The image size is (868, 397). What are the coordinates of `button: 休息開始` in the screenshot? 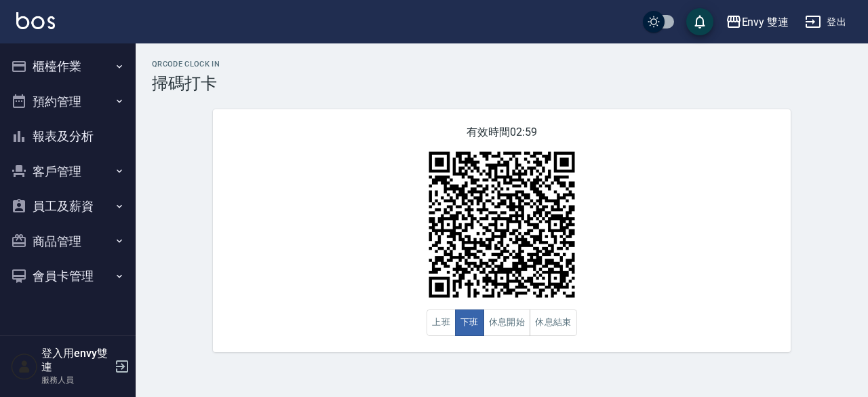 It's located at (508, 322).